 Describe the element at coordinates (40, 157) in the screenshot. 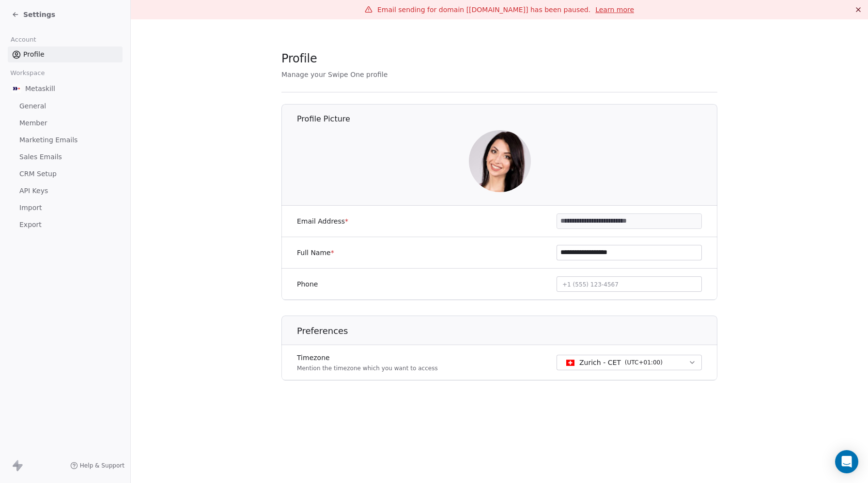

I see `span: Sales Emails` at that location.